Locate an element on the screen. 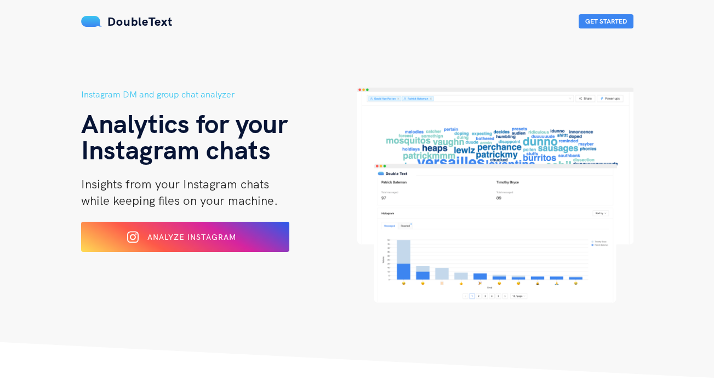 The image size is (714, 380). button: Analyze Instagram is located at coordinates (185, 237).